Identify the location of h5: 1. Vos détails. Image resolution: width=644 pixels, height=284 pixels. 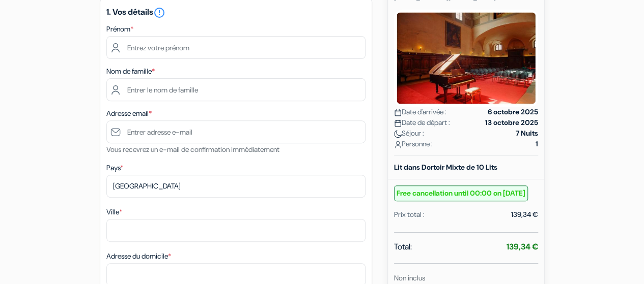
(236, 13).